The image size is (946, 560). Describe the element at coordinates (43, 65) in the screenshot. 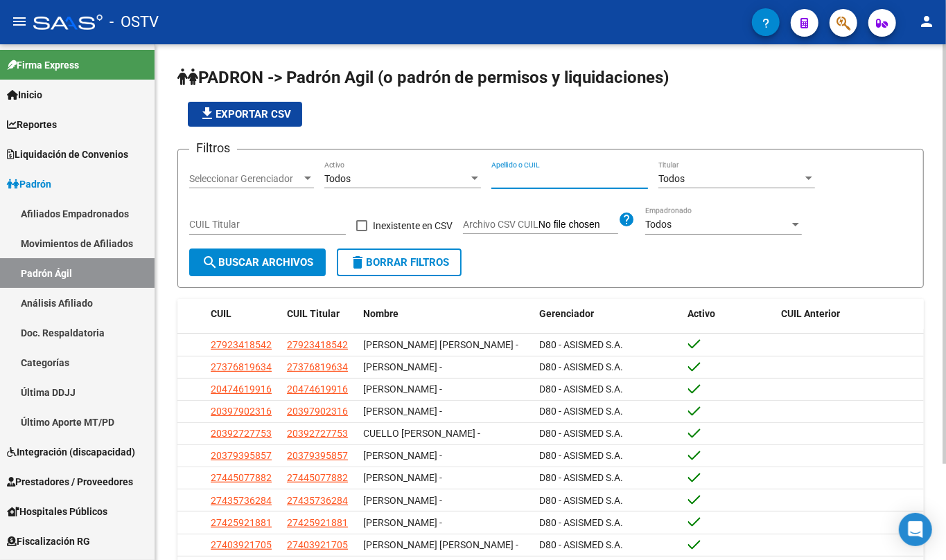

I see `span: Firma Express` at that location.